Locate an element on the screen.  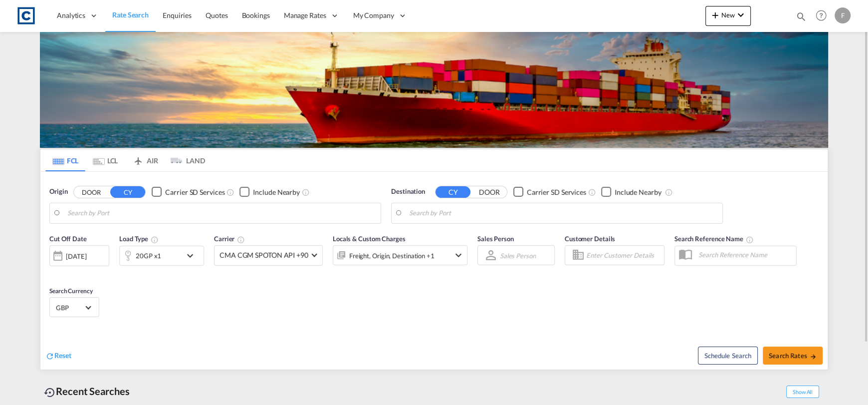
md-icon: Your search will be saved by the below given name is located at coordinates (750, 240).